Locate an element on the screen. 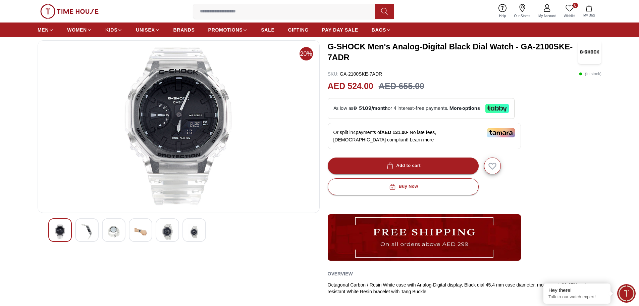  span: MEN is located at coordinates (43, 30).